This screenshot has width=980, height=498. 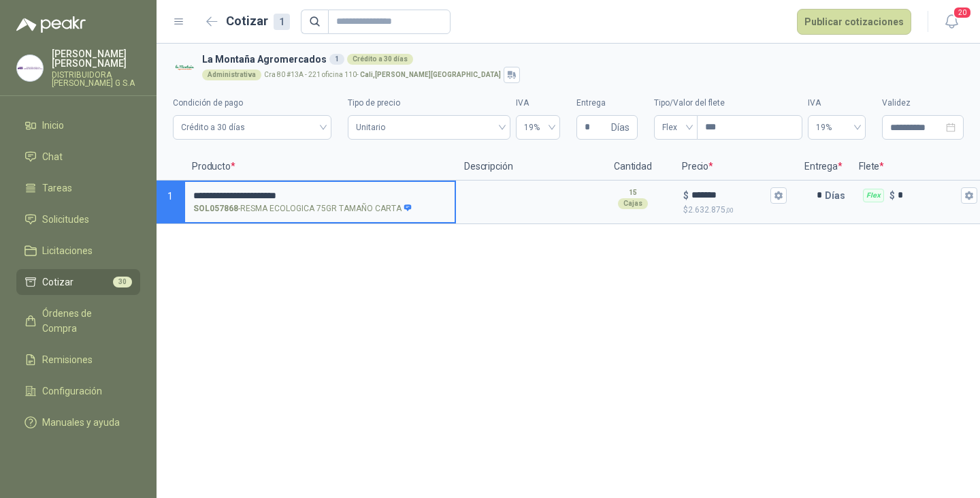 What do you see at coordinates (79, 125) in the screenshot?
I see `a: Inicio` at bounding box center [79, 125].